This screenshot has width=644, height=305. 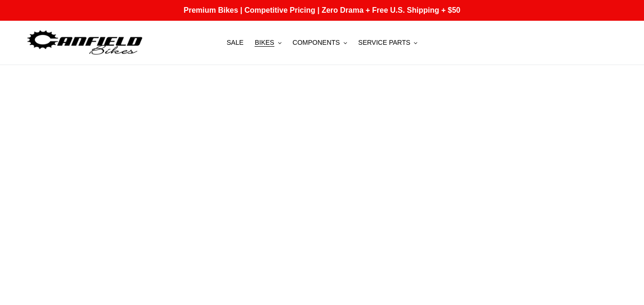 What do you see at coordinates (384, 42) in the screenshot?
I see `span: SERVICE PARTS` at bounding box center [384, 42].